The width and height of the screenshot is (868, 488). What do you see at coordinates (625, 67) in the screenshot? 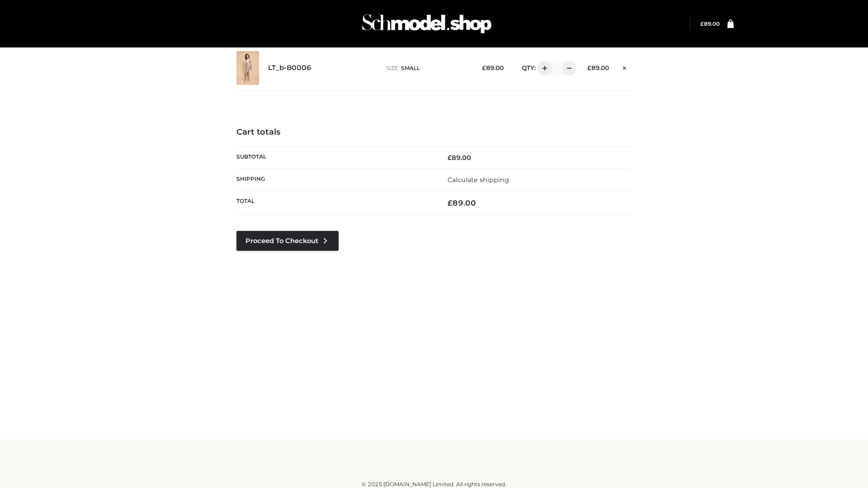
I see `a: Remove this item` at bounding box center [625, 67].